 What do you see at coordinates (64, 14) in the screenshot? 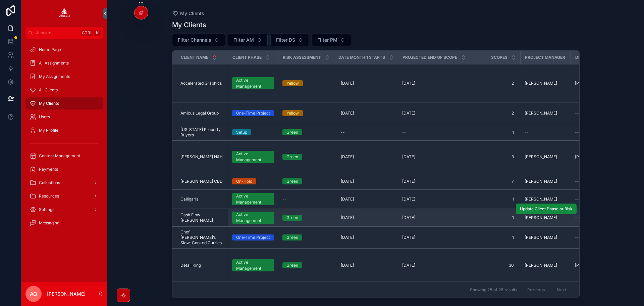
I see `img: App logo` at bounding box center [64, 14].